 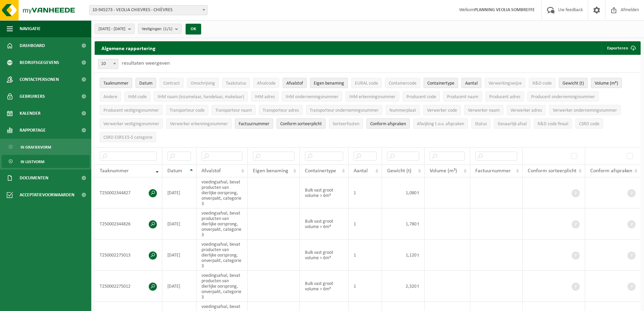 What do you see at coordinates (39, 63) in the screenshot?
I see `span: Bedrijfsgegevens` at bounding box center [39, 63].